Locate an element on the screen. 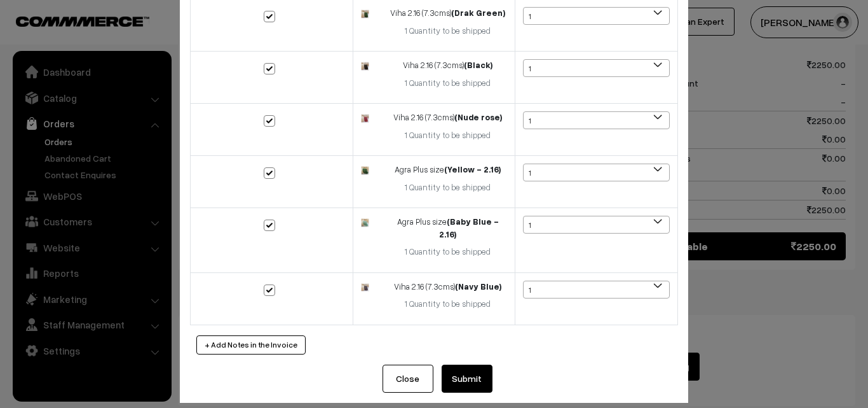  img: 172701315260923.jpg is located at coordinates (365, 170).